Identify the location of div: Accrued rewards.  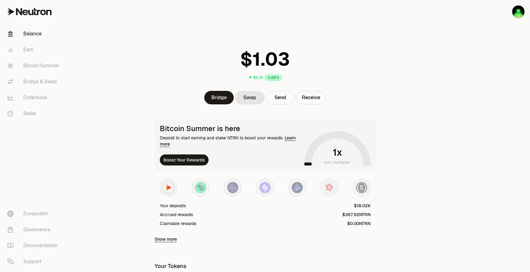
(176, 214).